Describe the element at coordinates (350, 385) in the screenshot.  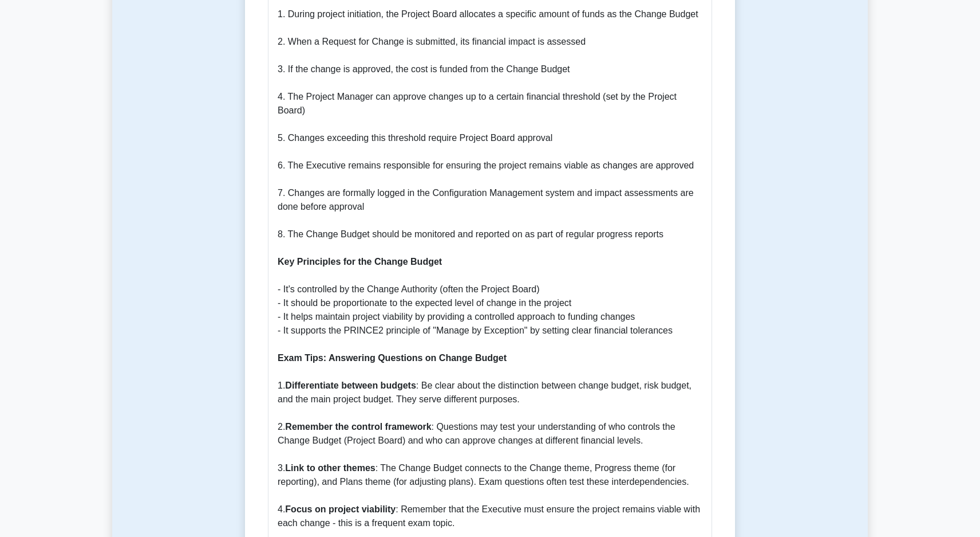
I see `b: Differentiate between budgets` at that location.